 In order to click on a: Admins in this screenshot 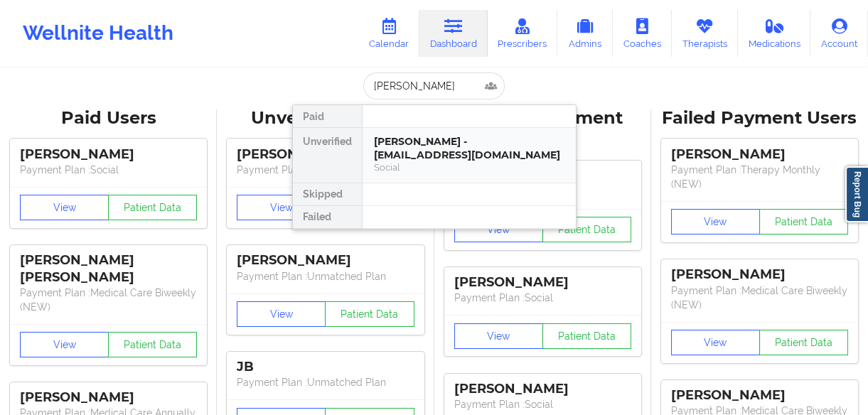, I will do `click(585, 33)`.